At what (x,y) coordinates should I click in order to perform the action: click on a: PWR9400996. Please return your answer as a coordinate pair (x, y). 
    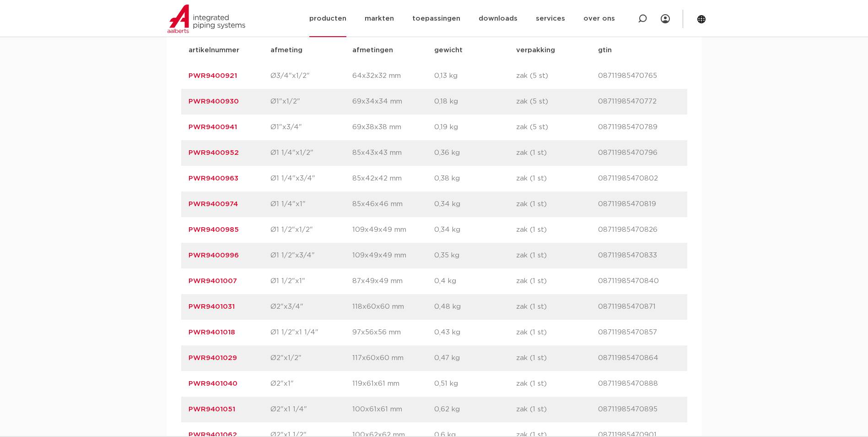
    Looking at the image, I should click on (214, 255).